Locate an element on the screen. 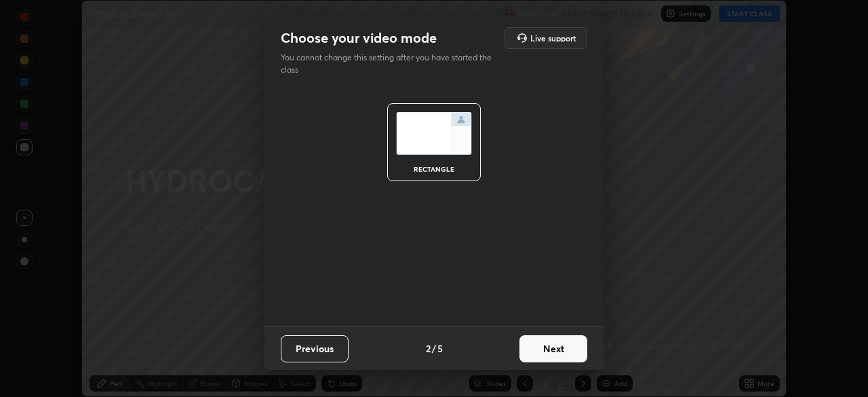 Image resolution: width=868 pixels, height=397 pixels. button: Next is located at coordinates (553, 349).